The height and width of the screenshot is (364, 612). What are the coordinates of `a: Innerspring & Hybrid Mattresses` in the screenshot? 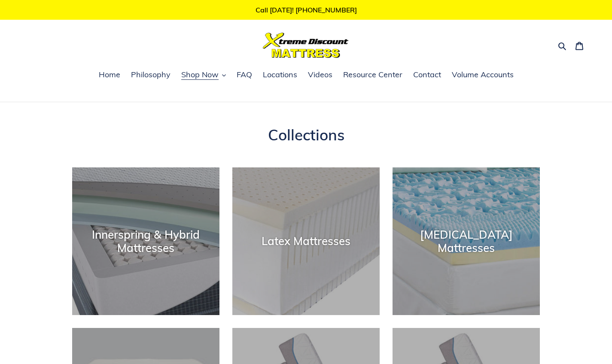 It's located at (146, 241).